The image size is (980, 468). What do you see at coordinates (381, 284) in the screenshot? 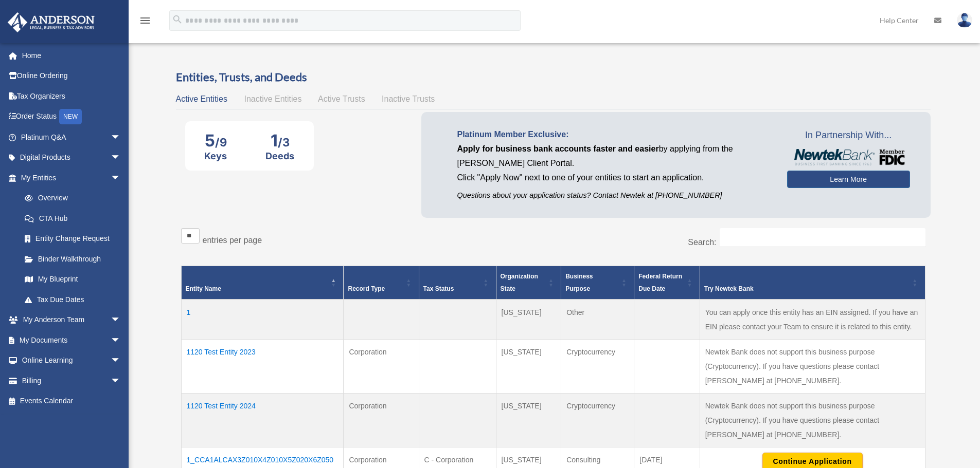
I see `th: Record Type: Activate to sort` at bounding box center [381, 284].